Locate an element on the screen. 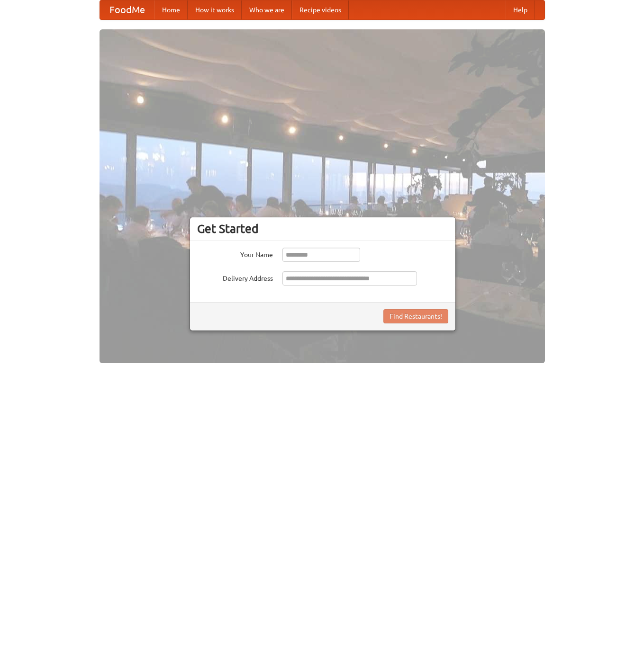  a: How it works is located at coordinates (215, 10).